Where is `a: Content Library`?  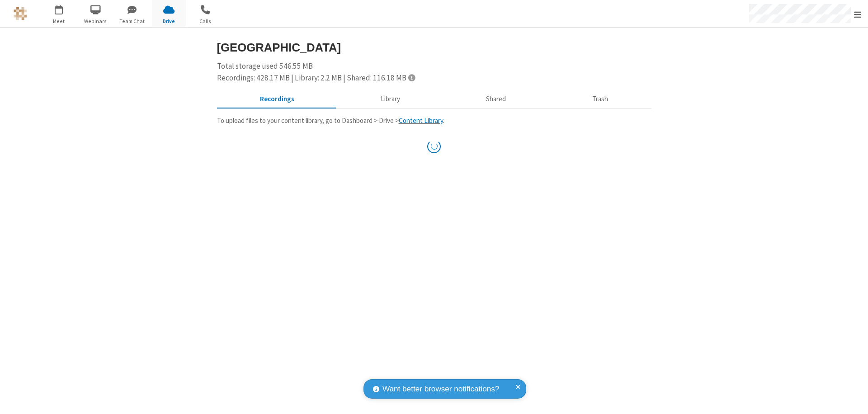 a: Content Library is located at coordinates (421, 121).